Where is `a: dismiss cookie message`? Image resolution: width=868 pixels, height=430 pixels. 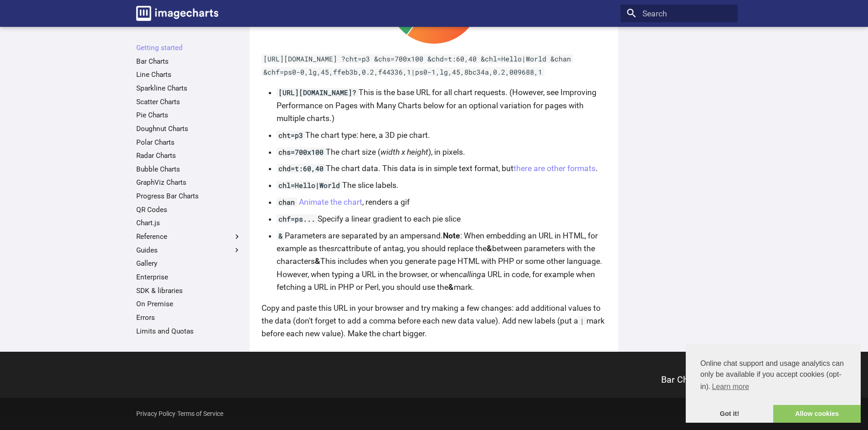
a: dismiss cookie message is located at coordinates (729, 414).